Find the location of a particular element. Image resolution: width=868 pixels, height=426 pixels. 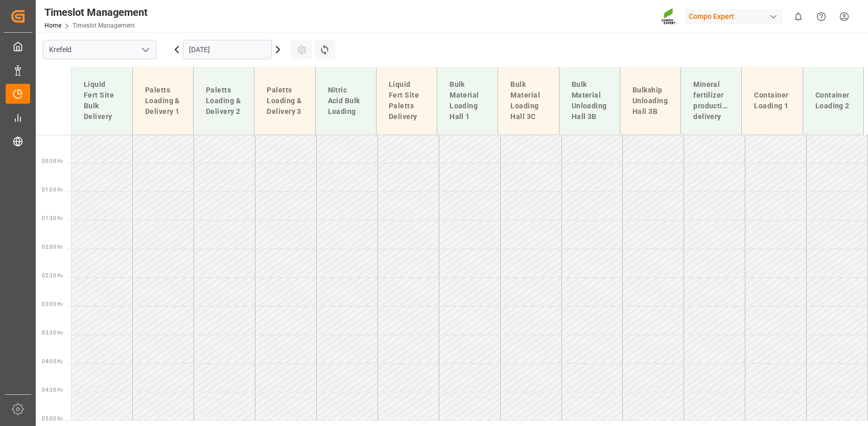

input: DD.MM.YYYY is located at coordinates (227, 49).